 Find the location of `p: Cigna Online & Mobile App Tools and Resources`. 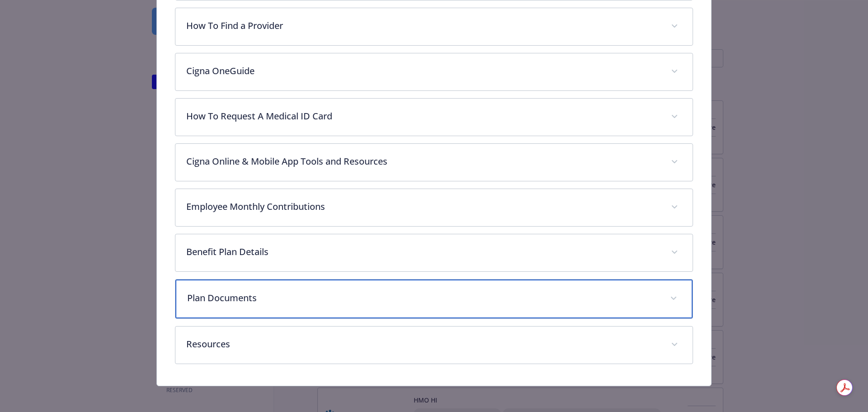

p: Cigna Online & Mobile App Tools and Resources is located at coordinates (423, 161).